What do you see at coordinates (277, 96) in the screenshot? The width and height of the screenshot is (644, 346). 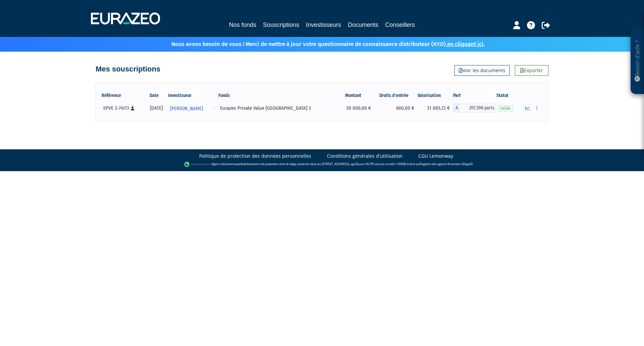 I see `th: Fonds` at bounding box center [277, 96].